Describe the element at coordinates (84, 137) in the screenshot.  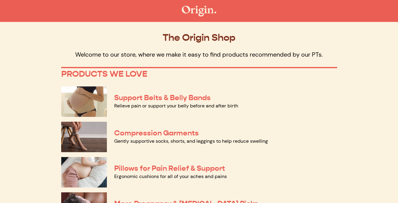
I see `img: Compression Garments` at that location.